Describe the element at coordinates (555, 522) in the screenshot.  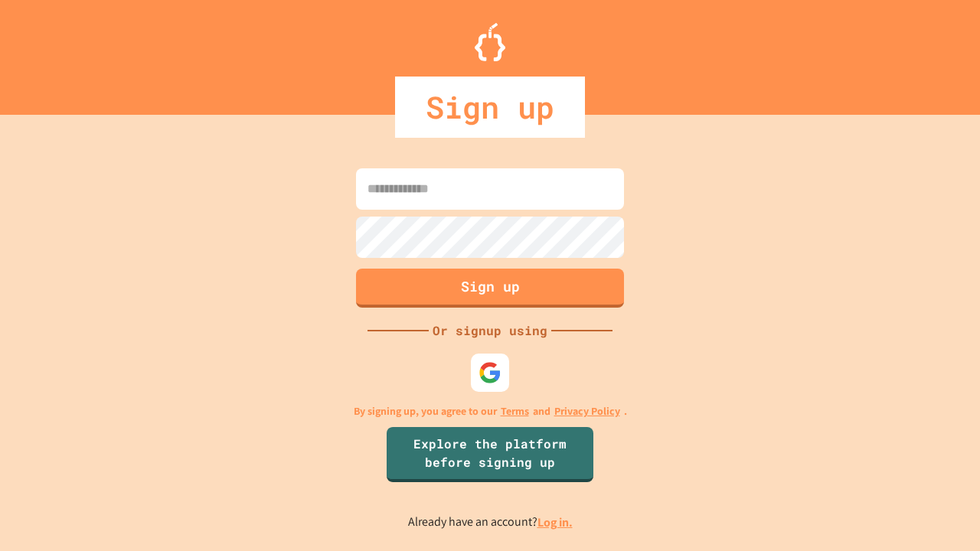
I see `a: Log in.` at that location.